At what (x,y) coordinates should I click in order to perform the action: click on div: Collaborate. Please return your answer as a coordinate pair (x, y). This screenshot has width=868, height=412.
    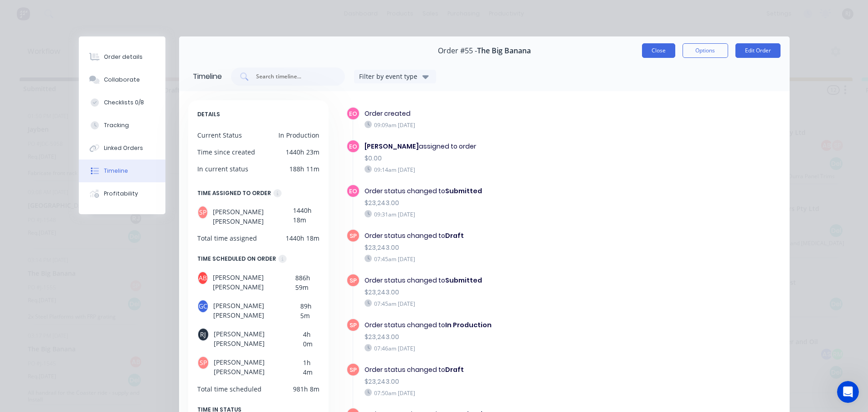
    Looking at the image, I should click on (122, 80).